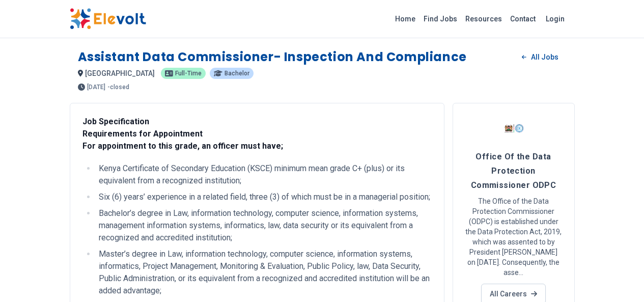 This screenshot has height=302, width=644. What do you see at coordinates (513, 129) in the screenshot?
I see `img: Office Of the Data Protection Commissioner ODPC` at bounding box center [513, 129].